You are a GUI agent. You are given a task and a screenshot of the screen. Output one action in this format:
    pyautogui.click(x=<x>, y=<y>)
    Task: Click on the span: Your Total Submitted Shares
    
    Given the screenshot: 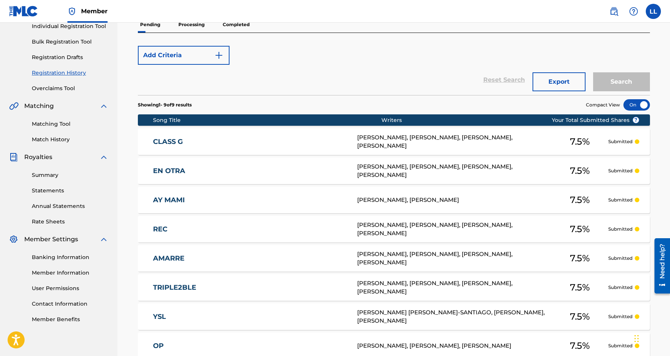 What is the action you would take?
    pyautogui.click(x=596, y=120)
    